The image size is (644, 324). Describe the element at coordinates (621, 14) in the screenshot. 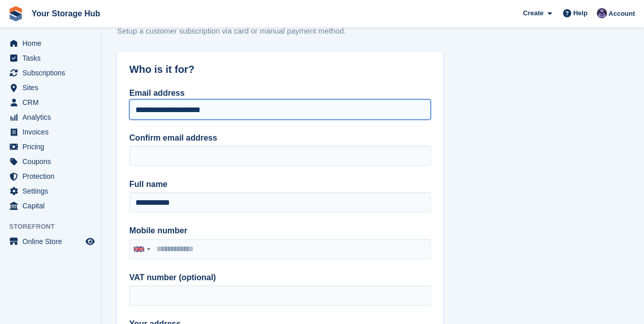

I see `span: Account` at that location.